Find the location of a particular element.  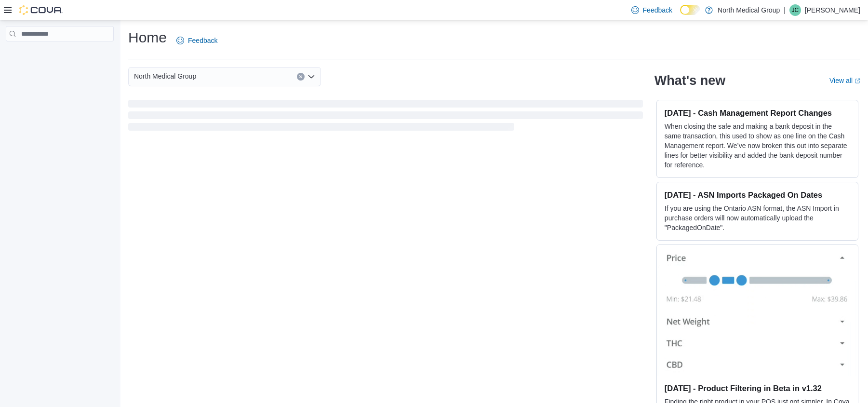

input: Dark Mode is located at coordinates (690, 9).